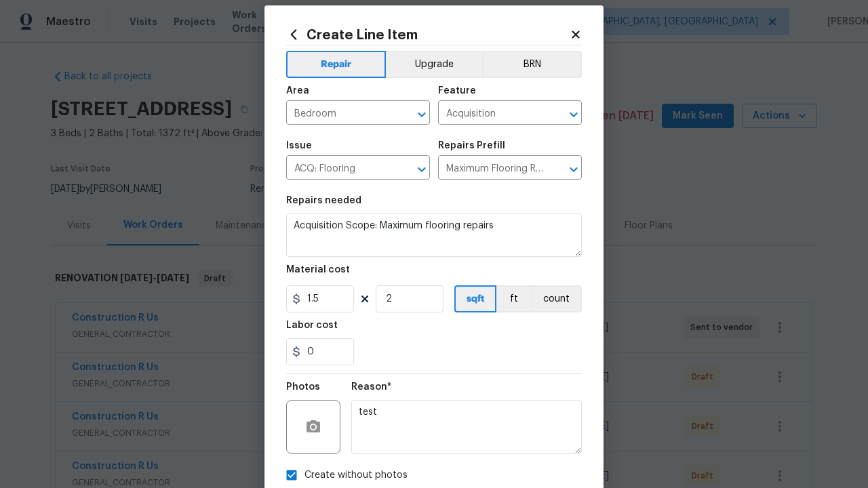 This screenshot has height=488, width=868. I want to click on h5: Repairs needed, so click(323, 201).